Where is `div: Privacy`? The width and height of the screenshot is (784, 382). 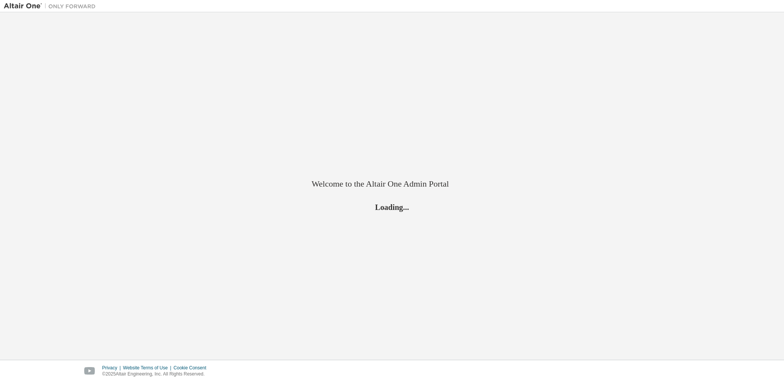 div: Privacy is located at coordinates (113, 368).